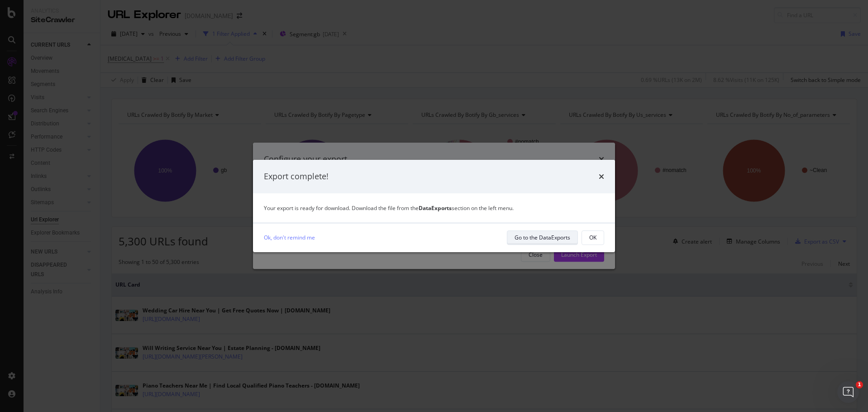  Describe the element at coordinates (593, 237) in the screenshot. I see `div: OK` at that location.